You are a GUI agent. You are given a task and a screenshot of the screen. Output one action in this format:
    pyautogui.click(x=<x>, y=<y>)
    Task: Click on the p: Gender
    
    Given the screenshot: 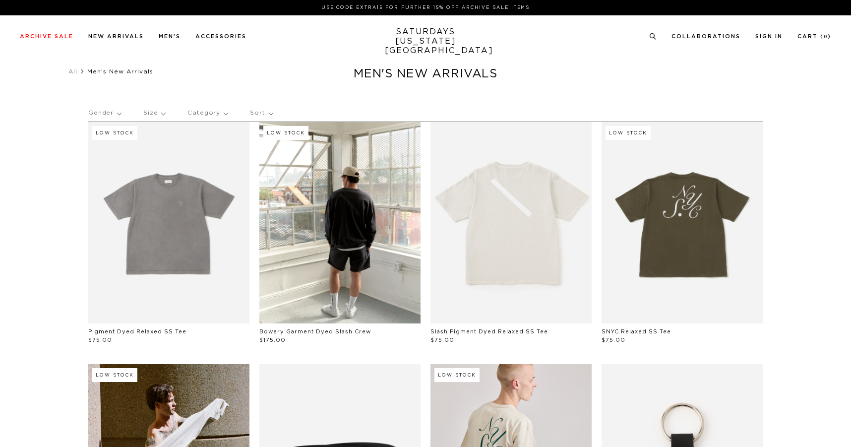 What is the action you would take?
    pyautogui.click(x=105, y=113)
    